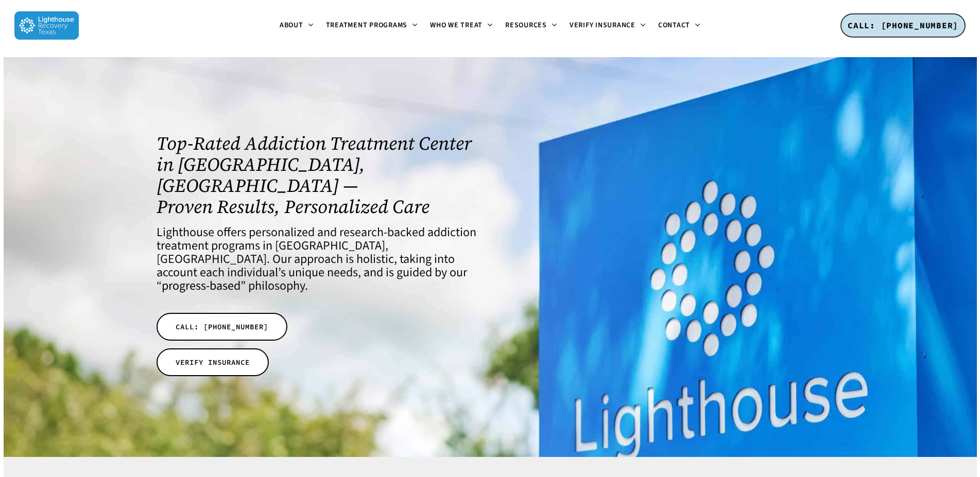  I want to click on span: VERIFY INSURANCE, so click(212, 362).